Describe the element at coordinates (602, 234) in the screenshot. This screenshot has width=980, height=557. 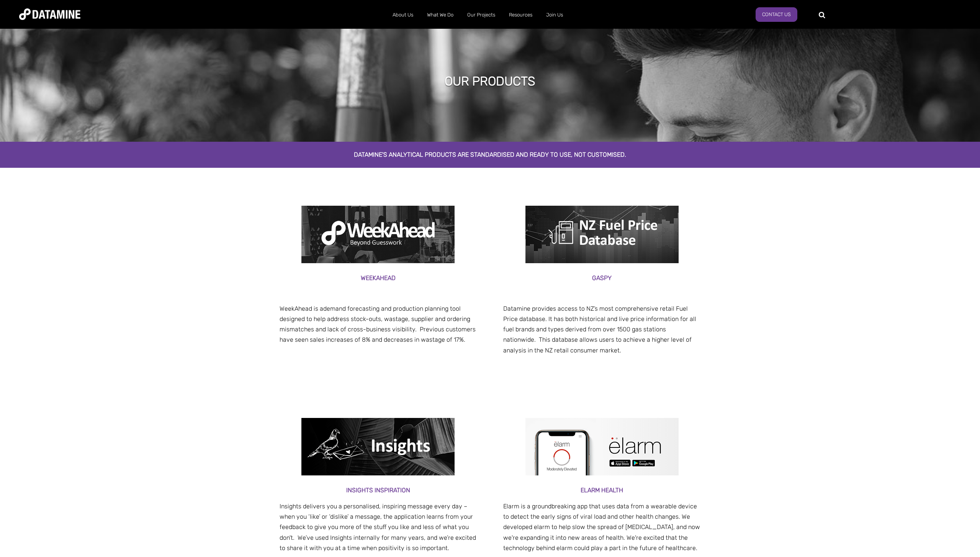
I see `img: NZ fuel price logo of petrol pump, Gaspy product page1` at that location.